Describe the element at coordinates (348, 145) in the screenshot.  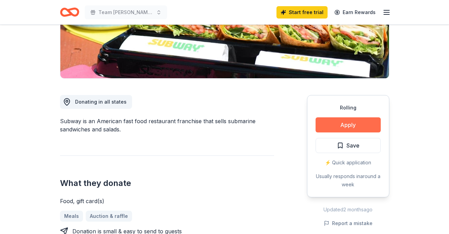
I see `button: Save` at that location.